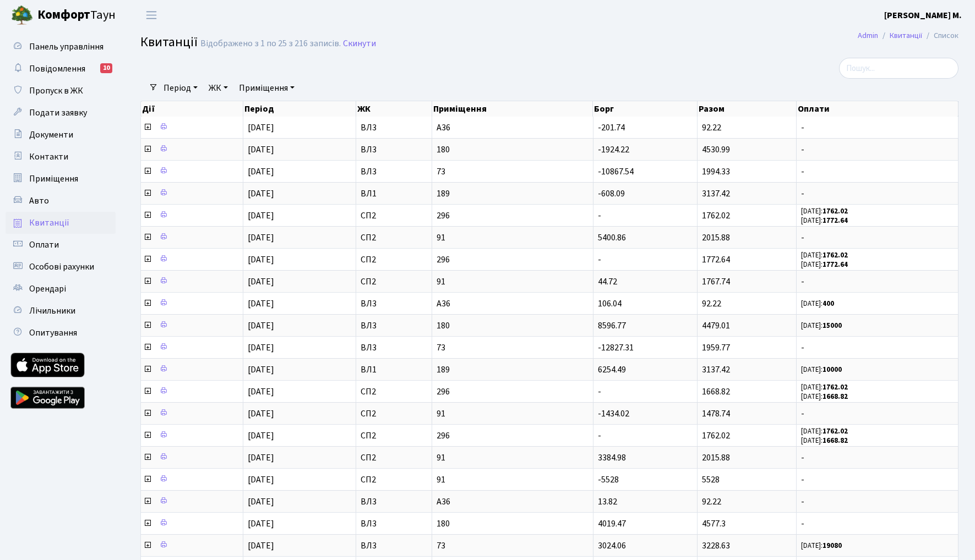  What do you see at coordinates (716, 215) in the screenshot?
I see `span: 1762.02` at bounding box center [716, 215].